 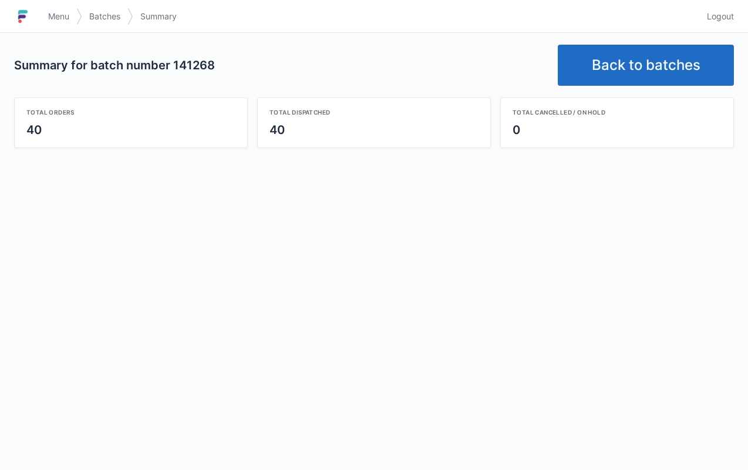 I want to click on span: Menu, so click(x=59, y=16).